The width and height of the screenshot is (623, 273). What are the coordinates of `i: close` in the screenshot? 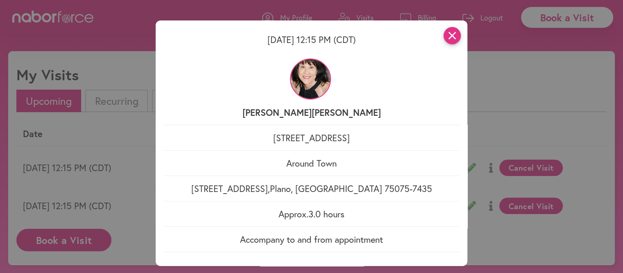 It's located at (452, 36).